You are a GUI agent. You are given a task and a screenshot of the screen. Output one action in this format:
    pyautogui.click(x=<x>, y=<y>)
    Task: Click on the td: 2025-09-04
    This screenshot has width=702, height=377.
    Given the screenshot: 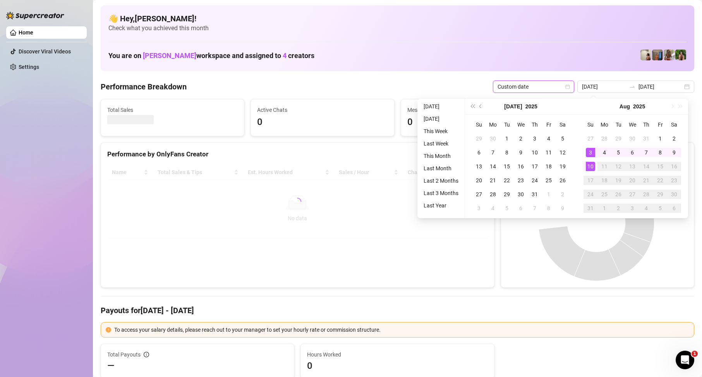 What is the action you would take?
    pyautogui.click(x=646, y=208)
    